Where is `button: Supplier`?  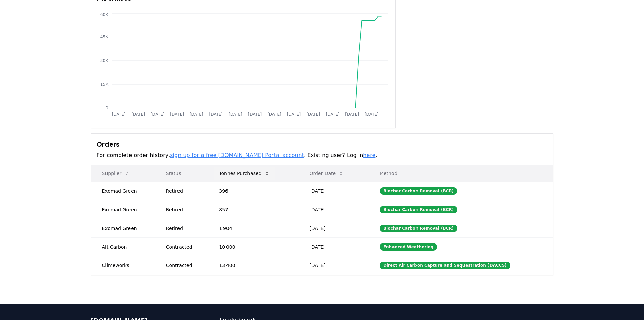
button: Supplier is located at coordinates (116, 173).